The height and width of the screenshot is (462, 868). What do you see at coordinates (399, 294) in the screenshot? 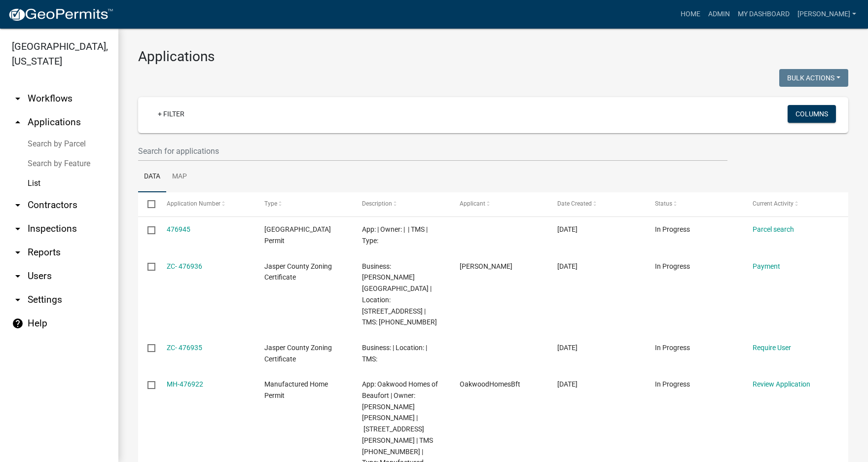
I see `span: Business: Lee's Academy | Location: 1224 COOKS LANDING RD | TMS: 070-00-00-031` at bounding box center [399, 294].